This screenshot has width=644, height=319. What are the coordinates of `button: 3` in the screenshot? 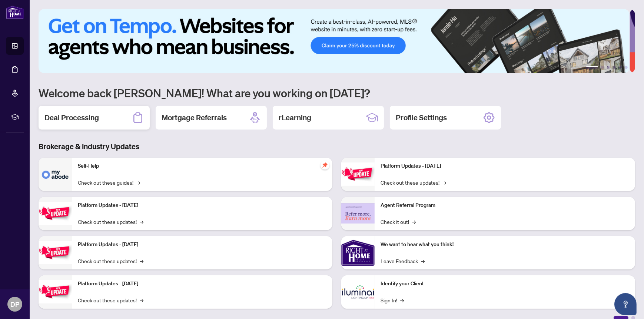 It's located at (608, 67).